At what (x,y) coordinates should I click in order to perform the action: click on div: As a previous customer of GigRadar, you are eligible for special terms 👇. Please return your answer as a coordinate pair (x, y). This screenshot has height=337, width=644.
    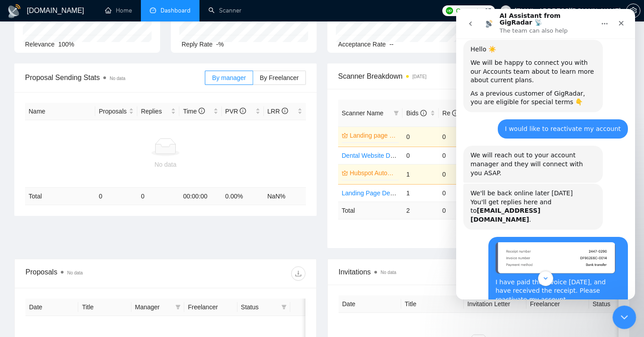
    Looking at the image, I should click on (77, 89).